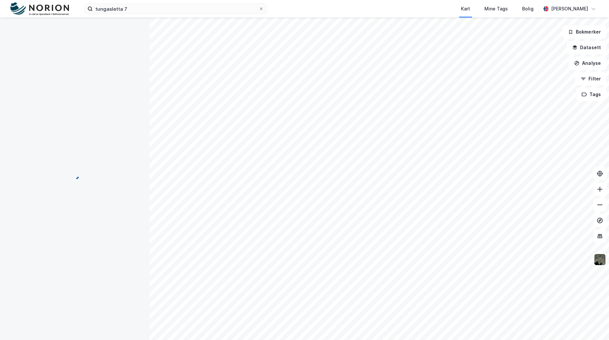 This screenshot has height=340, width=609. I want to click on button: Filter, so click(591, 79).